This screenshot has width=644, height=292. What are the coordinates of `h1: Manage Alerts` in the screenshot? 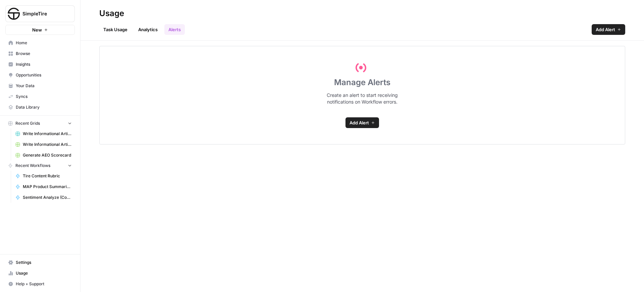 It's located at (362, 83).